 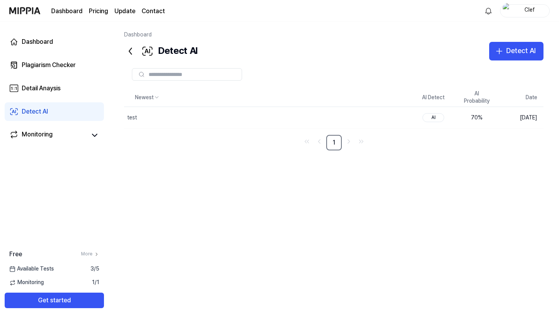 What do you see at coordinates (132, 118) in the screenshot?
I see `div: test` at bounding box center [132, 118].